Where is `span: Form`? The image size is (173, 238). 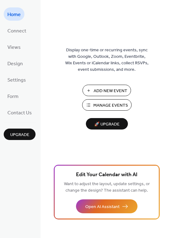 span: Form is located at coordinates (13, 97).